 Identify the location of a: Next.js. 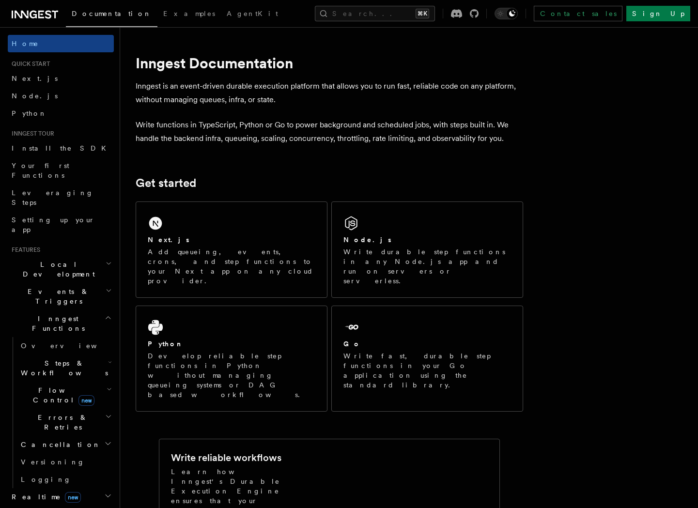
(61, 78).